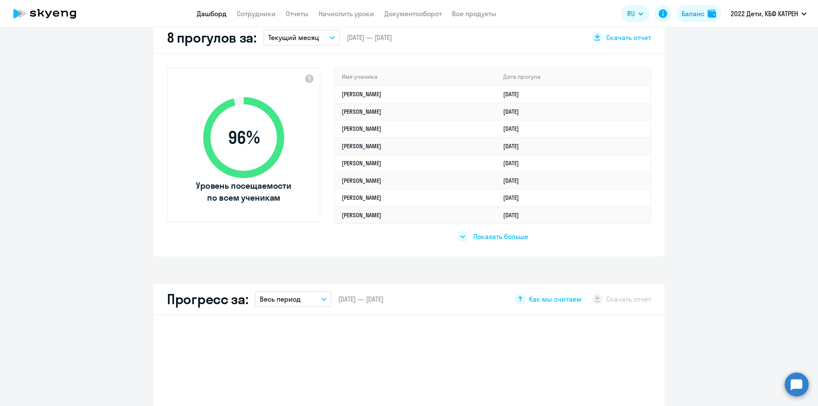 Image resolution: width=818 pixels, height=406 pixels. I want to click on a: Балансbalance, so click(699, 14).